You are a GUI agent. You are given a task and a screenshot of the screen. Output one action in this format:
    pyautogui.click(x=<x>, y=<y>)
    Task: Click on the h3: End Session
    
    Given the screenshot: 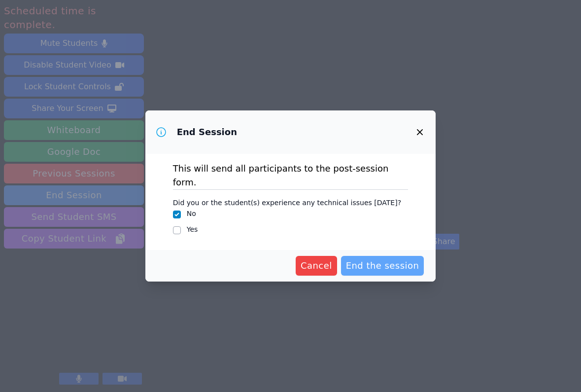 What is the action you would take?
    pyautogui.click(x=207, y=132)
    